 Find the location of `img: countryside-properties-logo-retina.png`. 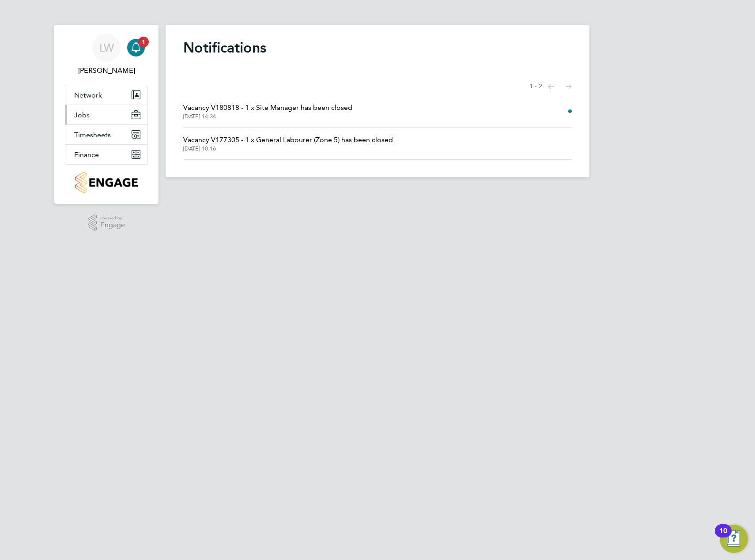

img: countryside-properties-logo-retina.png is located at coordinates (106, 183).